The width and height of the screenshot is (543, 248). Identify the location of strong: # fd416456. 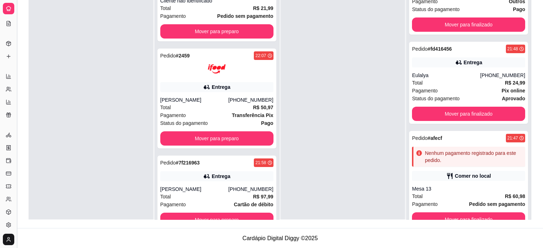
(440, 49).